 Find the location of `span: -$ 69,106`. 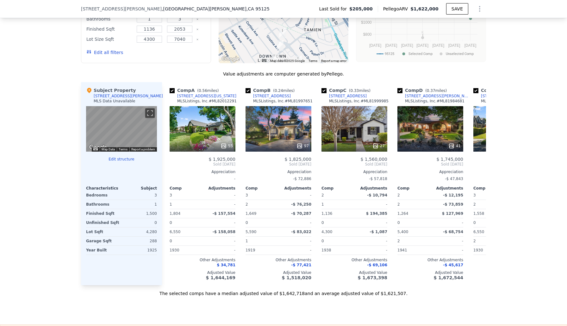

span: -$ 69,106 is located at coordinates (377, 265).